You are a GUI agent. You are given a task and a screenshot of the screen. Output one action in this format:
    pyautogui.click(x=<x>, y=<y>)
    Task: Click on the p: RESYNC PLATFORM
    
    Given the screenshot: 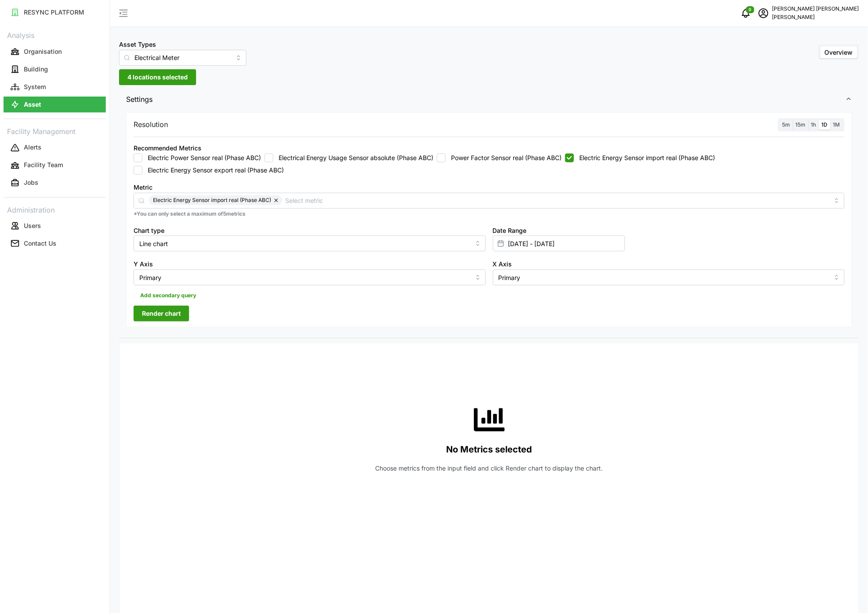 What is the action you would take?
    pyautogui.click(x=54, y=13)
    